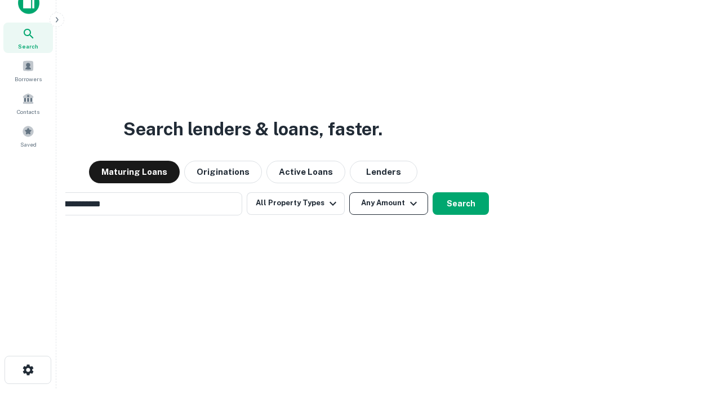 The height and width of the screenshot is (406, 721). I want to click on button: Lenders, so click(384, 172).